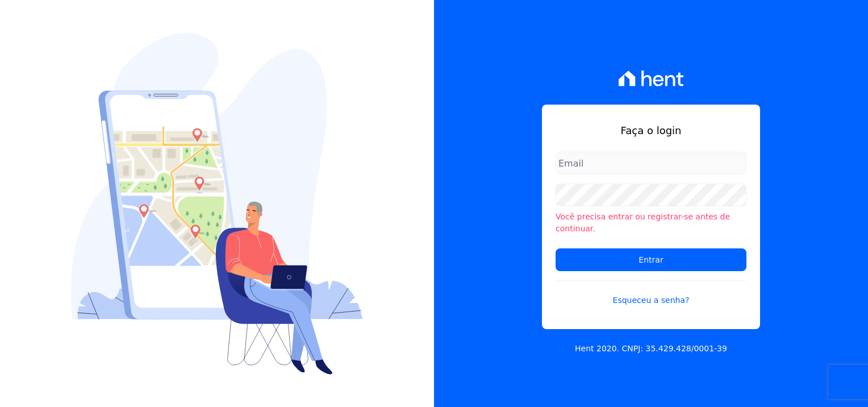  What do you see at coordinates (217, 204) in the screenshot?
I see `img: Login` at bounding box center [217, 204].